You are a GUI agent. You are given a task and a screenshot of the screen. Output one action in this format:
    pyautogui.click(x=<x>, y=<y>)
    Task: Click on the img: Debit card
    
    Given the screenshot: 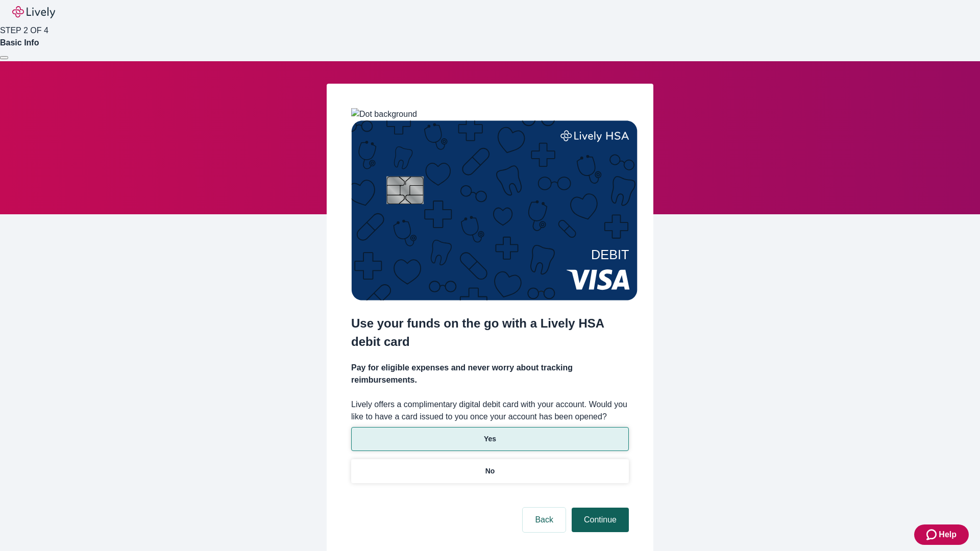 What is the action you would take?
    pyautogui.click(x=494, y=211)
    